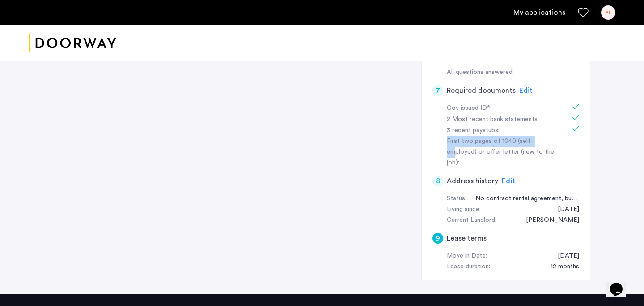 This screenshot has width=644, height=306. Describe the element at coordinates (471, 220) in the screenshot. I see `div: Current Landlord:` at that location.